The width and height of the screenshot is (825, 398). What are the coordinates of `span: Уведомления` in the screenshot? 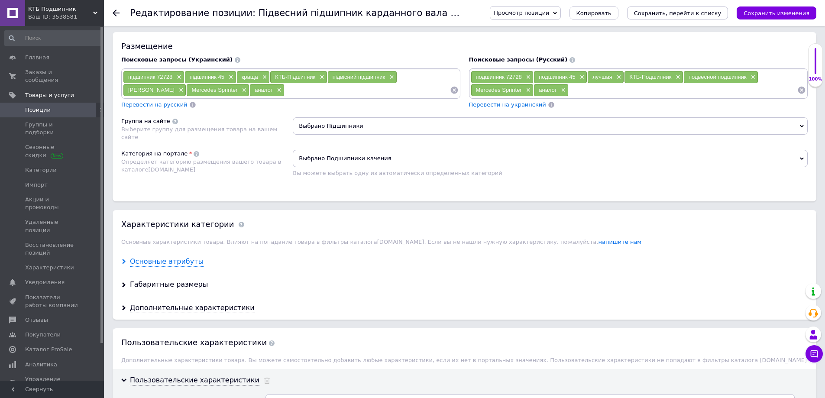 It's located at (45, 282).